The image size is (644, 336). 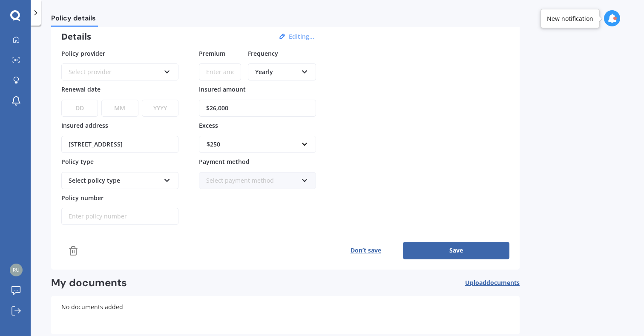 What do you see at coordinates (492, 283) in the screenshot?
I see `span: Upload` at bounding box center [492, 283].